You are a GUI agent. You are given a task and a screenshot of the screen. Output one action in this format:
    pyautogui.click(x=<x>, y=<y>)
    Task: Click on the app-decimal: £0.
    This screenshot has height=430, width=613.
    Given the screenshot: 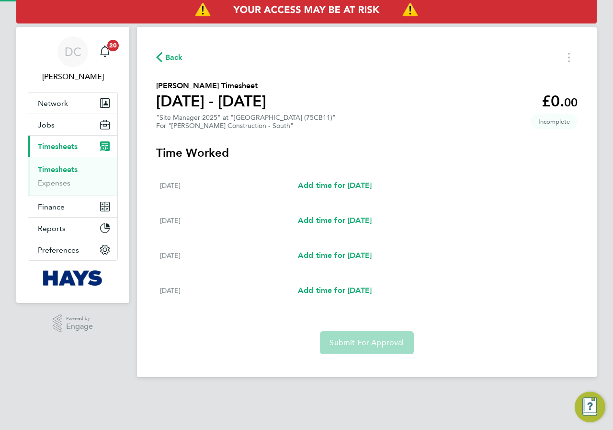 What is the action you would take?
    pyautogui.click(x=559, y=101)
    